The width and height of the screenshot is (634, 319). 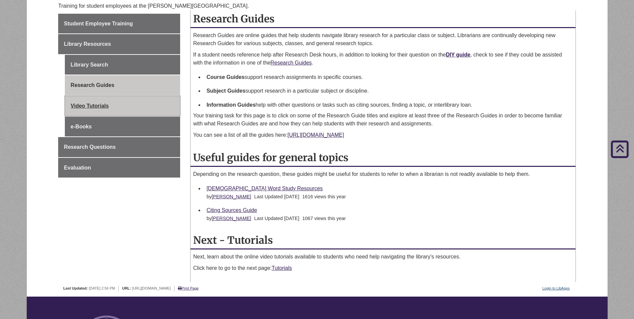 What do you see at coordinates (619, 148) in the screenshot?
I see `a: Back to Top` at bounding box center [619, 148].